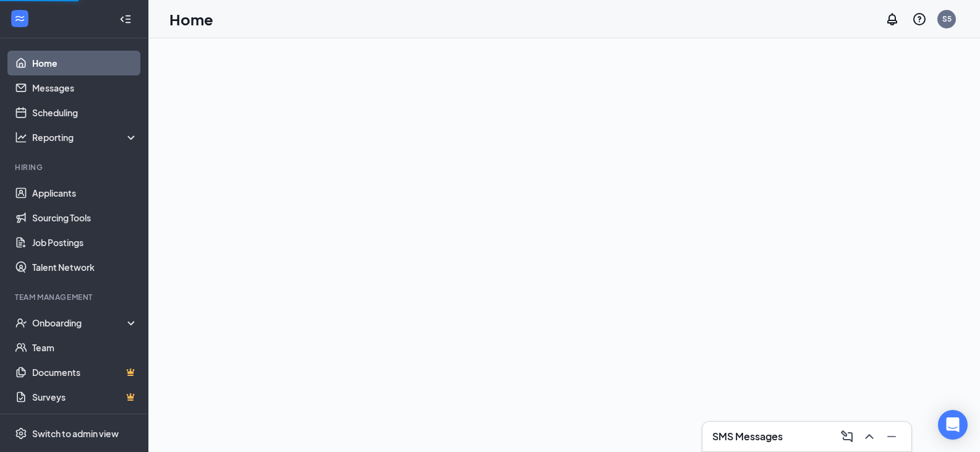 This screenshot has height=452, width=980. I want to click on svg: ComposeMessage, so click(847, 437).